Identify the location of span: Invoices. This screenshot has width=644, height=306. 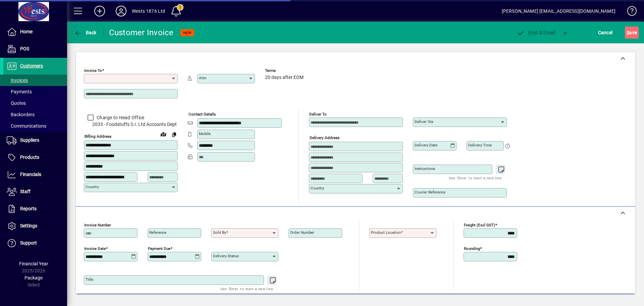
(17, 80).